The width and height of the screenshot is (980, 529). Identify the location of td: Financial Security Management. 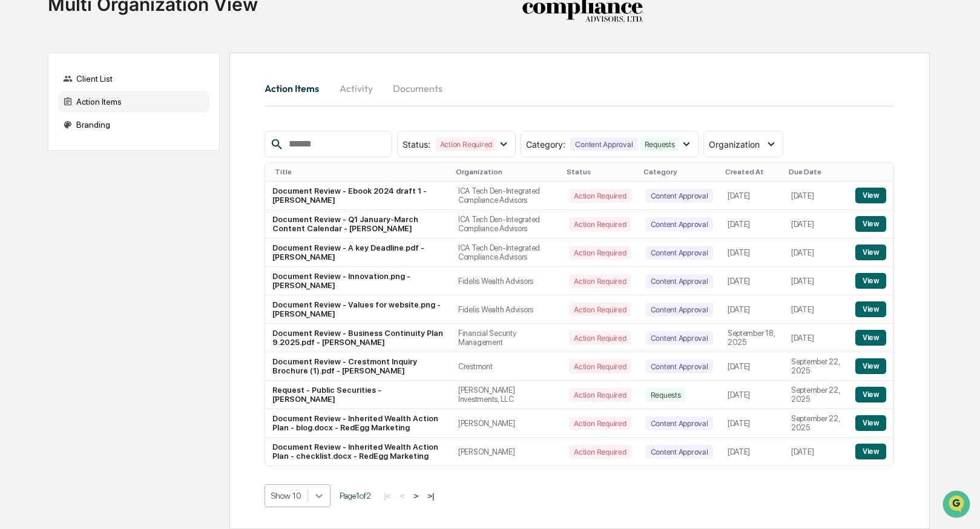
(506, 337).